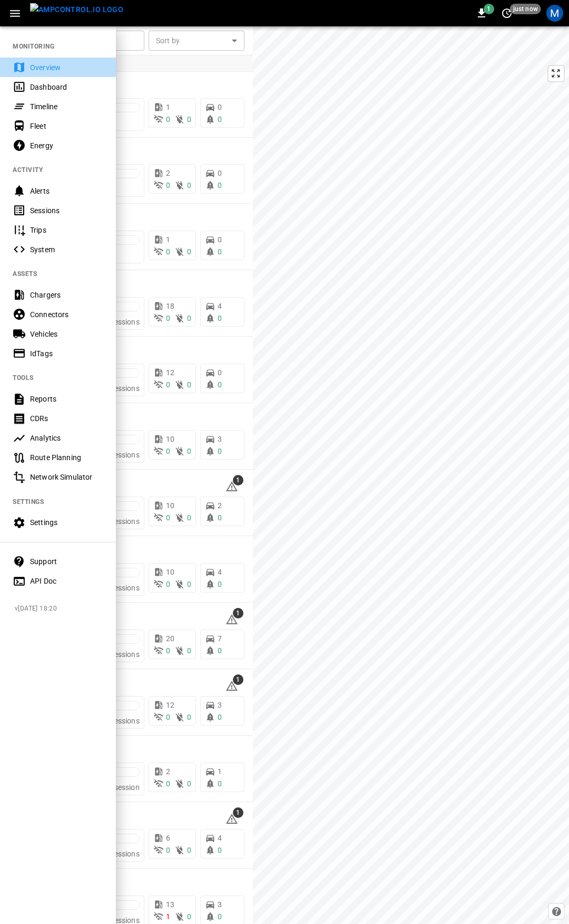 The image size is (569, 924). I want to click on div: Trips, so click(66, 230).